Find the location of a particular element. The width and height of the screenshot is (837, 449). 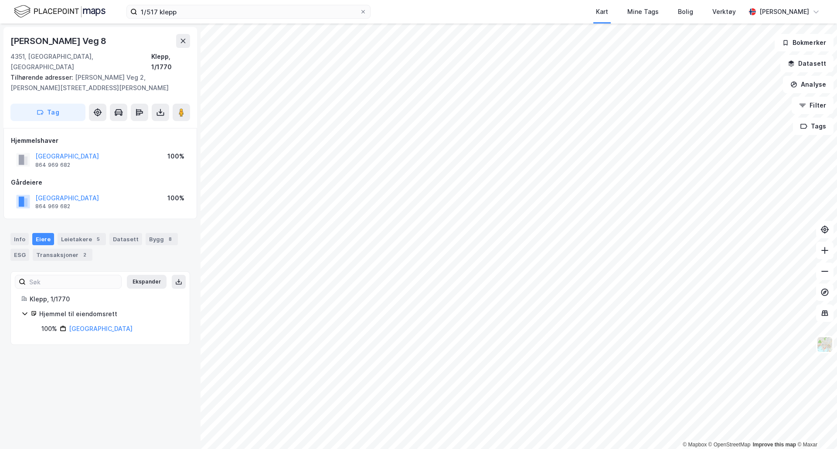

input: Søk på adresse, matrikkel, gårdeiere, leietakere eller personer is located at coordinates (248, 12).